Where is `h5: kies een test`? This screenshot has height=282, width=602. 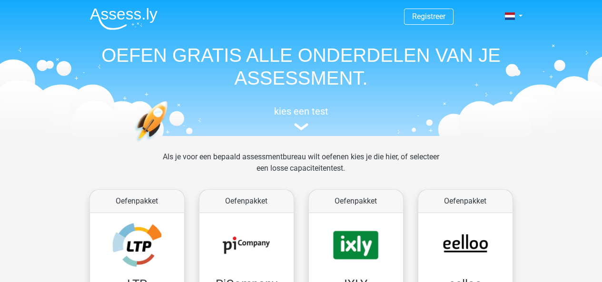
h5: kies een test is located at coordinates (301, 111).